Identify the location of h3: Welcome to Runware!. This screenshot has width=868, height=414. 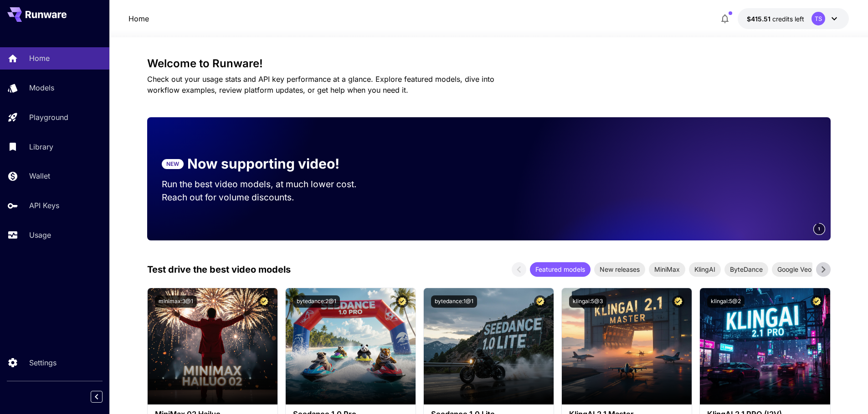
(489, 63).